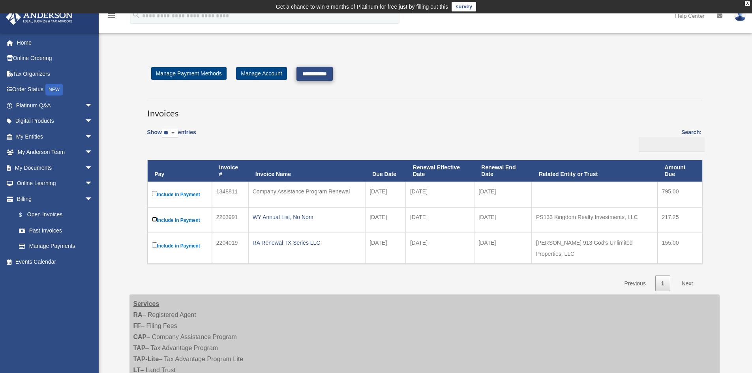 Image resolution: width=752 pixels, height=373 pixels. Describe the element at coordinates (362, 7) in the screenshot. I see `div: Get a chance to win 6 months of Platinum for free just by filling out this` at that location.